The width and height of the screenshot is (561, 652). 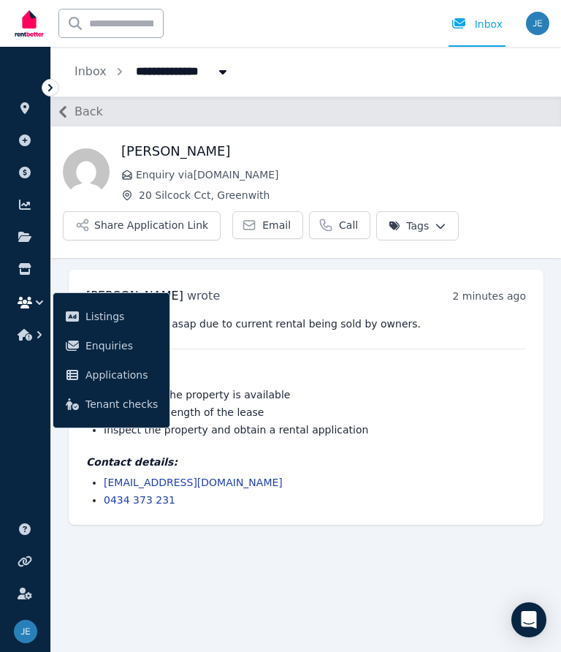 I want to click on button: Share Application Link, so click(x=142, y=226).